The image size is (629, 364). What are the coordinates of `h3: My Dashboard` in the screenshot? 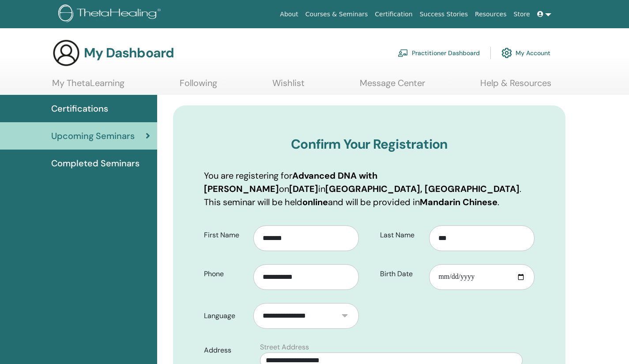 It's located at (129, 53).